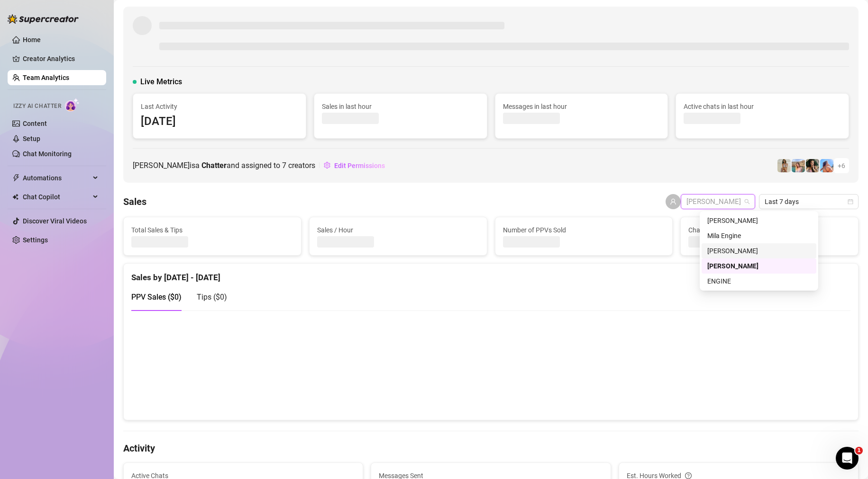  I want to click on span: PPV Sales ( $0 ), so click(156, 297).